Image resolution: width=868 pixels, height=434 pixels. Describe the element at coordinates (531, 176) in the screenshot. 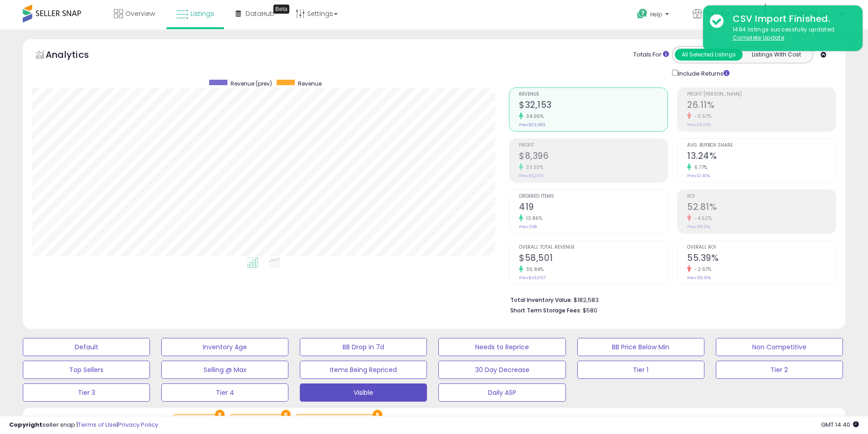

I see `small: Prev: $6,299` at that location.